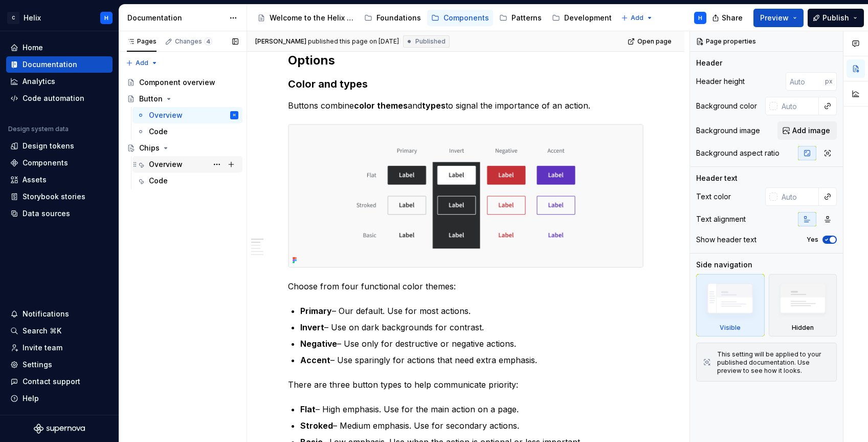 The height and width of the screenshot is (442, 868). What do you see at coordinates (807, 131) in the screenshot?
I see `button: Add image` at bounding box center [807, 131].